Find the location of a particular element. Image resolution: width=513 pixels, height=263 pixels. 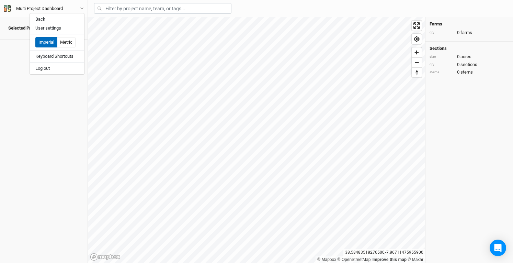

button: Keyboard Shortcuts is located at coordinates (57, 56).